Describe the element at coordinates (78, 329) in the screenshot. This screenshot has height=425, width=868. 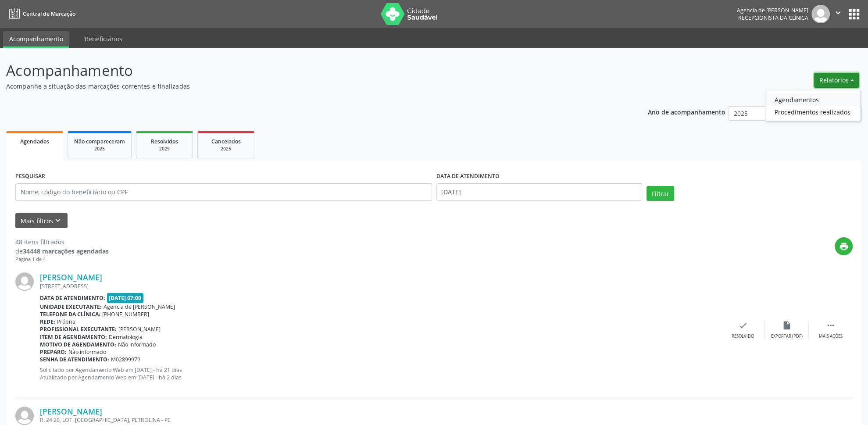
I see `b: Profissional executante:` at that location.